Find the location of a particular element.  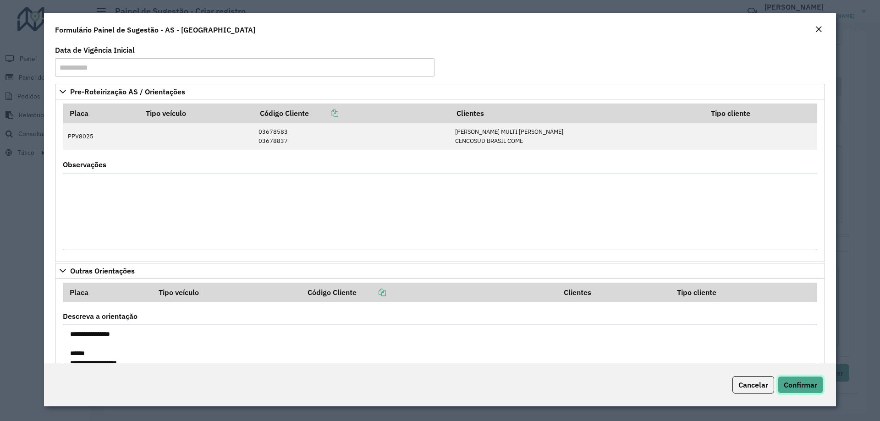

label: Descreva a orientação is located at coordinates (100, 316).